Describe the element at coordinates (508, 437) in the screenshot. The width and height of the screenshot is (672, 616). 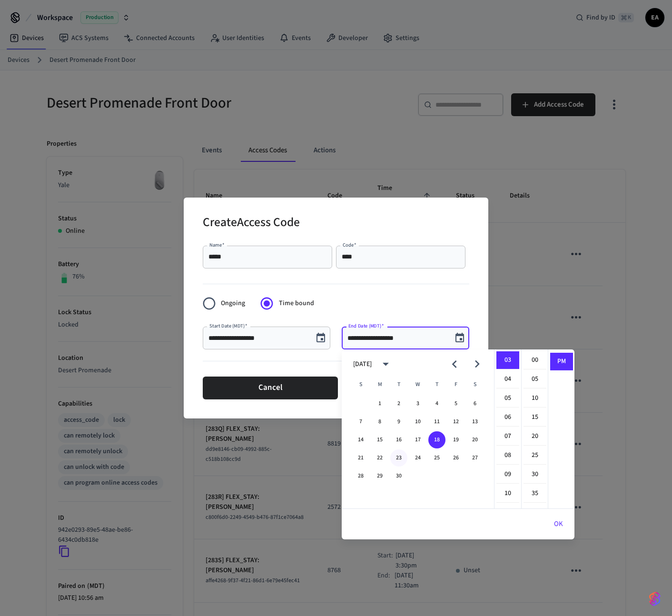
I see `li: 7 hours` at that location.